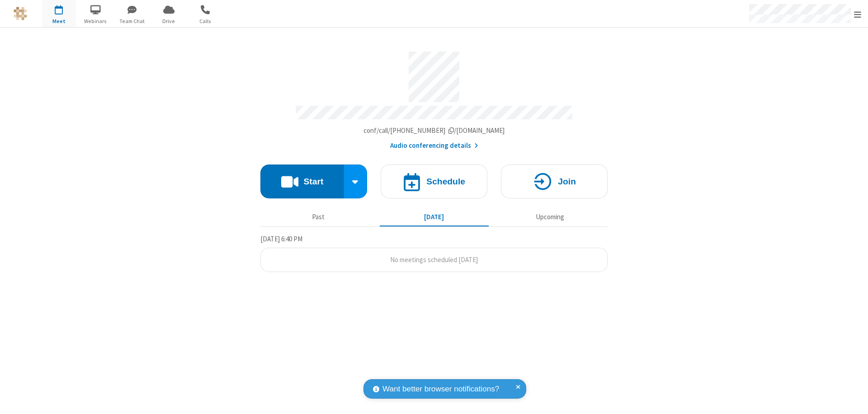 The height and width of the screenshot is (414, 868). What do you see at coordinates (318, 217) in the screenshot?
I see `button: Past` at bounding box center [318, 217].